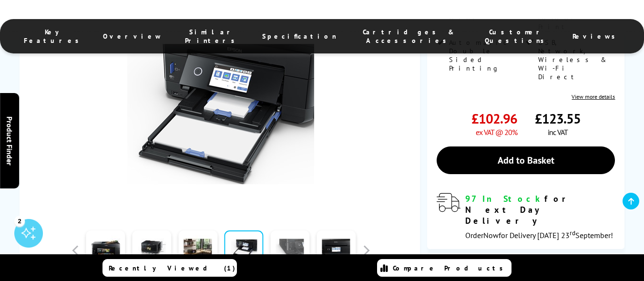  Describe the element at coordinates (451, 268) in the screenshot. I see `span: Compare Products` at that location.